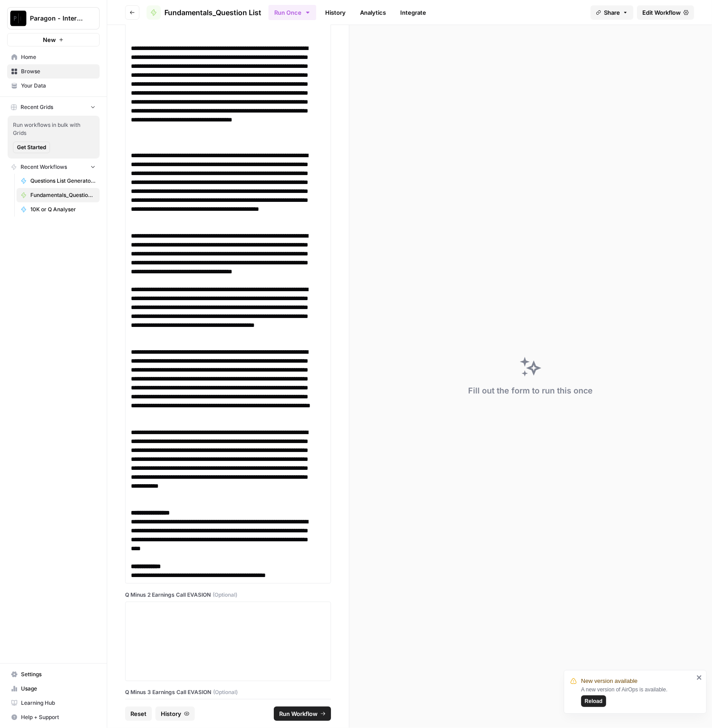  I want to click on span: Reload, so click(593, 701).